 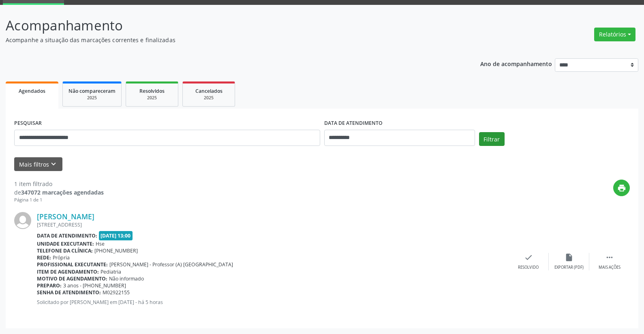 I want to click on b: Telefone da clínica:, so click(x=65, y=251).